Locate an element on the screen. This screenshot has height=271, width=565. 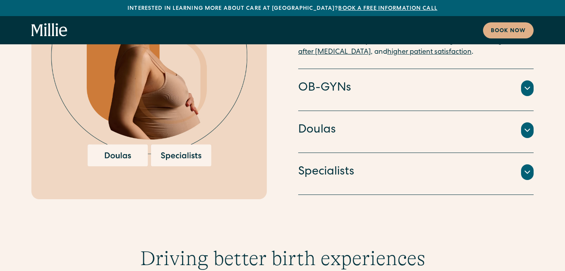
a: Book a free information call is located at coordinates (388, 9).